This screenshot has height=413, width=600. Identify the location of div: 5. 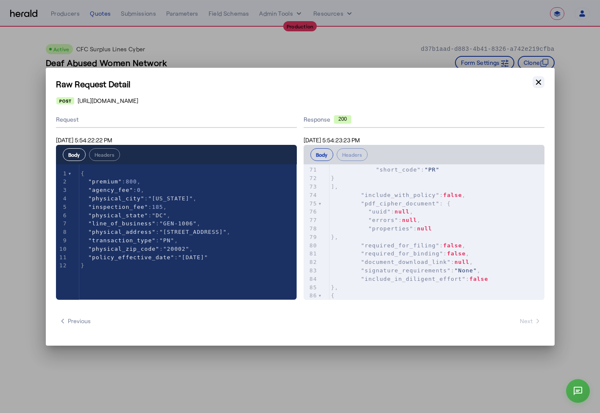
(62, 207).